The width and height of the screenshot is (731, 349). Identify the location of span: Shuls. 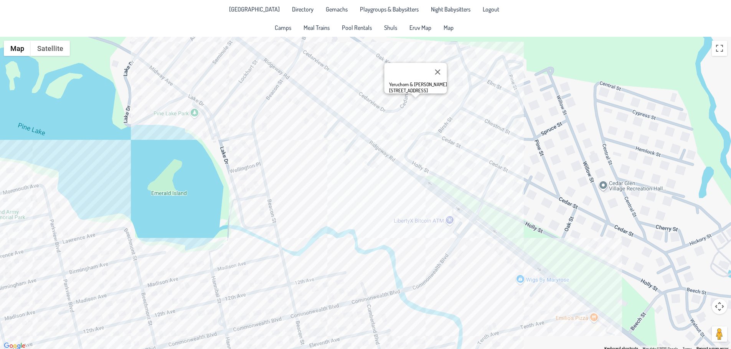
(390, 28).